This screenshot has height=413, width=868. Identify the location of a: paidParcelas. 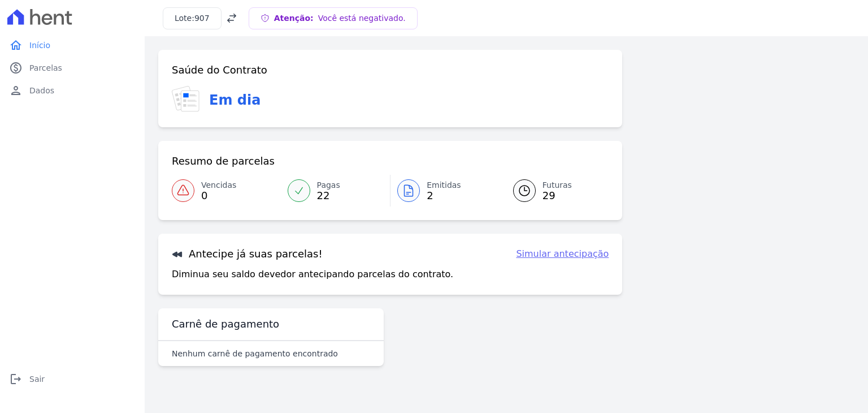
(72, 68).